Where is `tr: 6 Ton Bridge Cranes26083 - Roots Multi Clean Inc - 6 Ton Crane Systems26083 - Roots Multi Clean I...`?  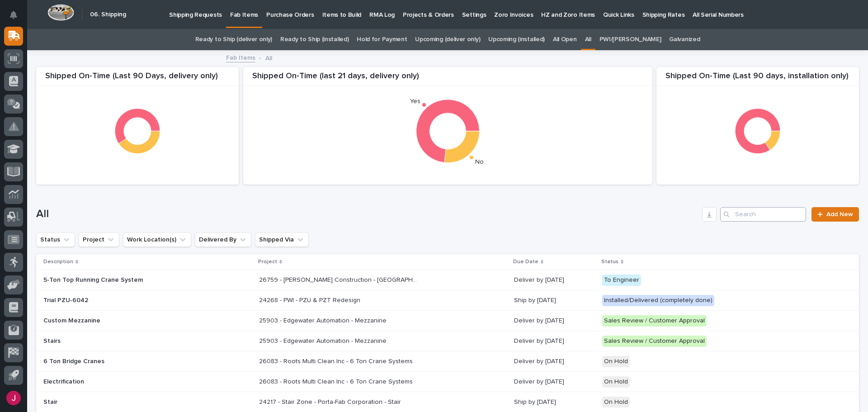 tr: 6 Ton Bridge Cranes26083 - Roots Multi Clean Inc - 6 Ton Crane Systems26083 - Roots Multi Clean I... is located at coordinates (448, 361).